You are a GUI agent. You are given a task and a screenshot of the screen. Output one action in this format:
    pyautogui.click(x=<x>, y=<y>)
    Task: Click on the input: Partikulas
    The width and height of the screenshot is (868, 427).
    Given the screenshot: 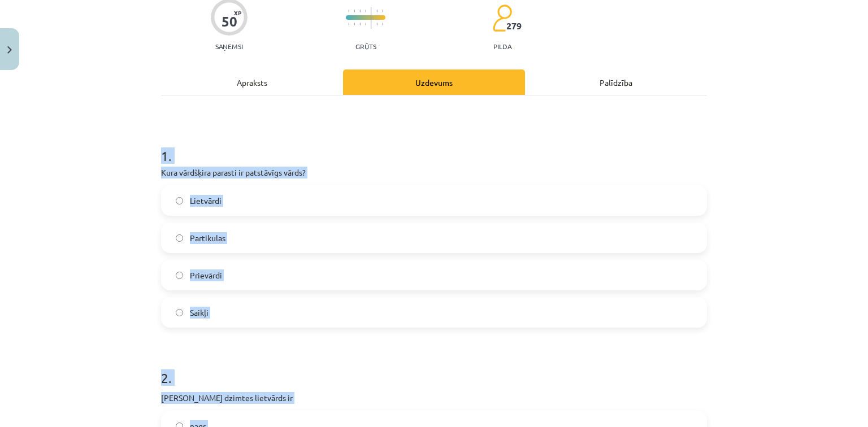 What is the action you would take?
    pyautogui.click(x=179, y=238)
    